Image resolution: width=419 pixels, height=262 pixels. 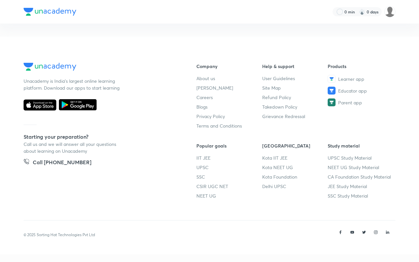 I want to click on a: Kota Foundation, so click(x=295, y=177).